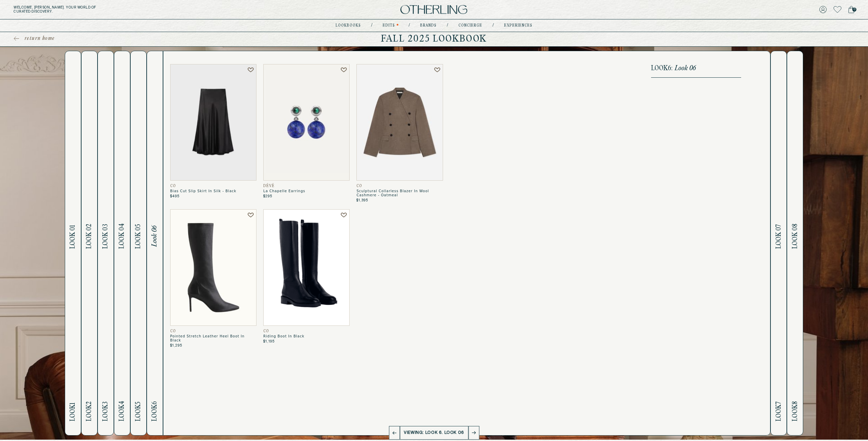  What do you see at coordinates (518, 25) in the screenshot?
I see `a: experiences` at bounding box center [518, 25].